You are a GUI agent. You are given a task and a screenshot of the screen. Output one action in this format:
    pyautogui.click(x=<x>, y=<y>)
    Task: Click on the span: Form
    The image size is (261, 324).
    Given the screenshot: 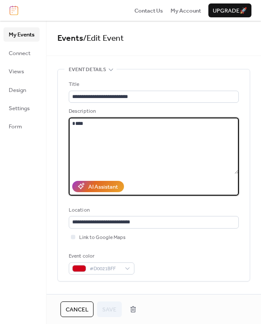 What is the action you would take?
    pyautogui.click(x=15, y=127)
    